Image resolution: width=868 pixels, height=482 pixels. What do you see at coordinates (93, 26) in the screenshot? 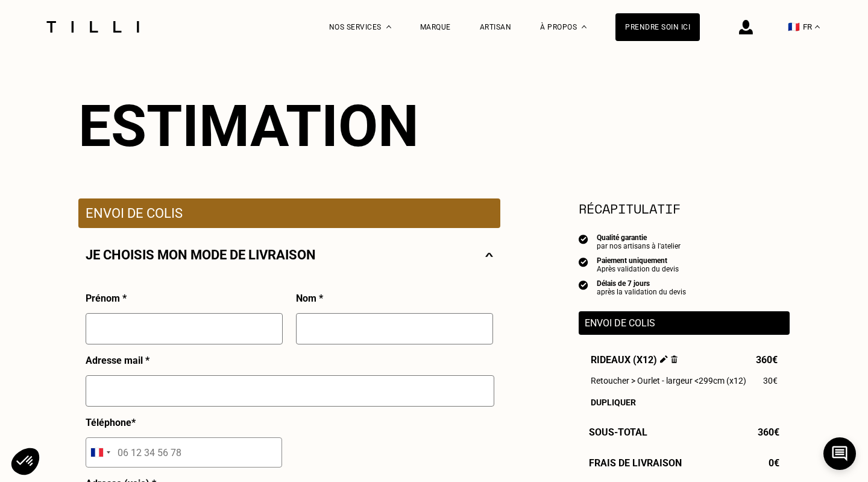
I see `img: Logo du service de couturière Tilli` at bounding box center [93, 26].